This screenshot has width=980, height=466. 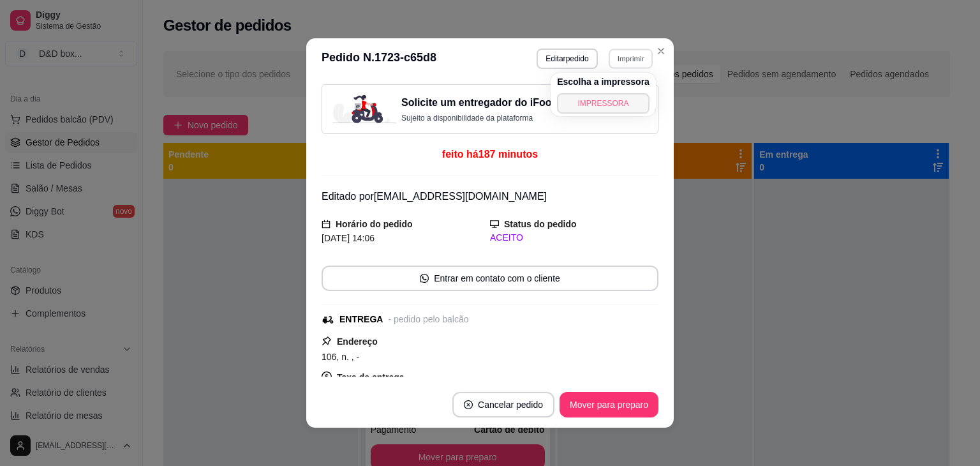 I want to click on span: whats-app, so click(x=424, y=278).